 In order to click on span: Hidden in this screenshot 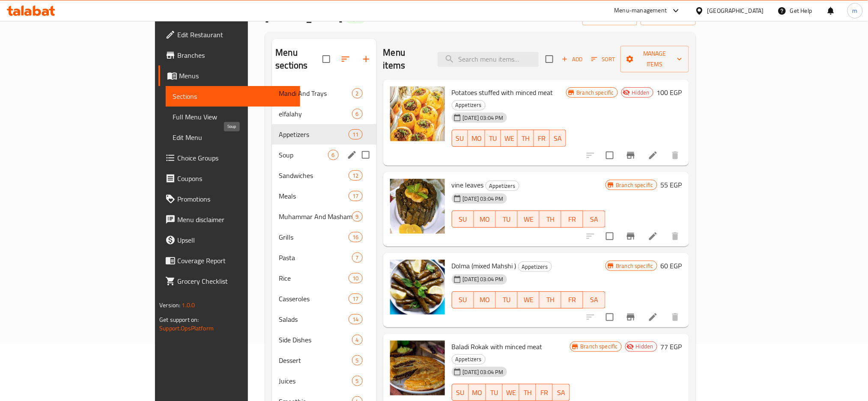, I will do `click(641, 92)`.